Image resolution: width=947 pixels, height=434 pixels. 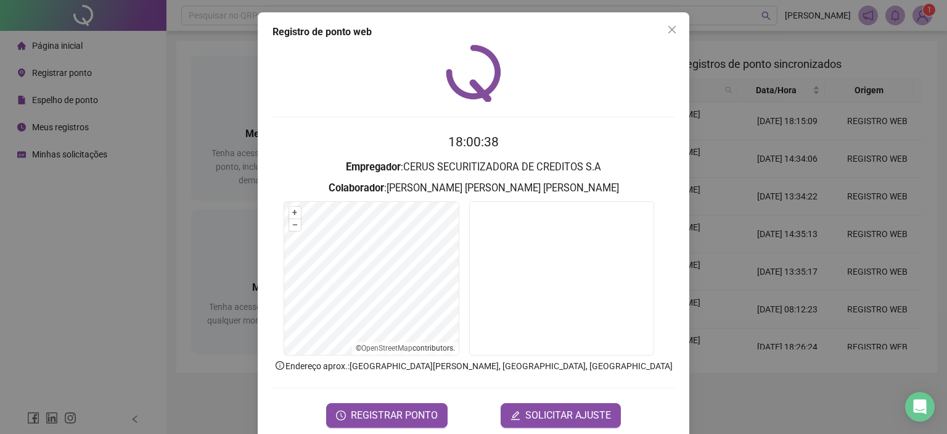 I want to click on li: © contributors., so click(x=405, y=348).